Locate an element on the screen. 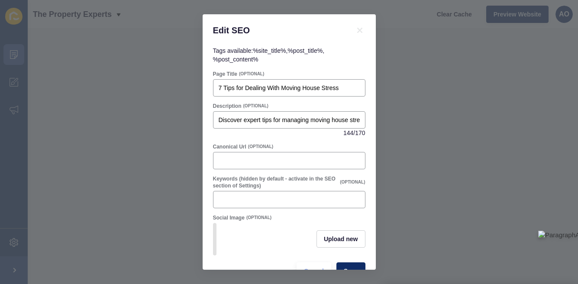  code: %post_title% is located at coordinates (305, 51).